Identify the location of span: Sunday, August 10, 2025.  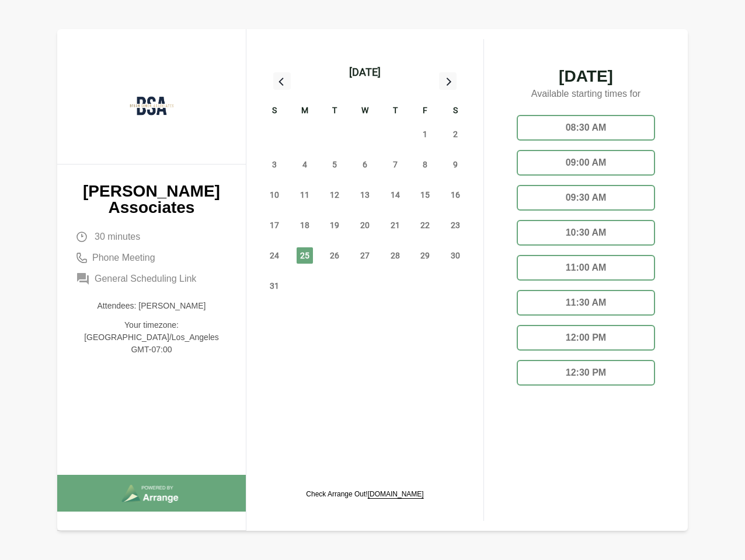
(274, 195).